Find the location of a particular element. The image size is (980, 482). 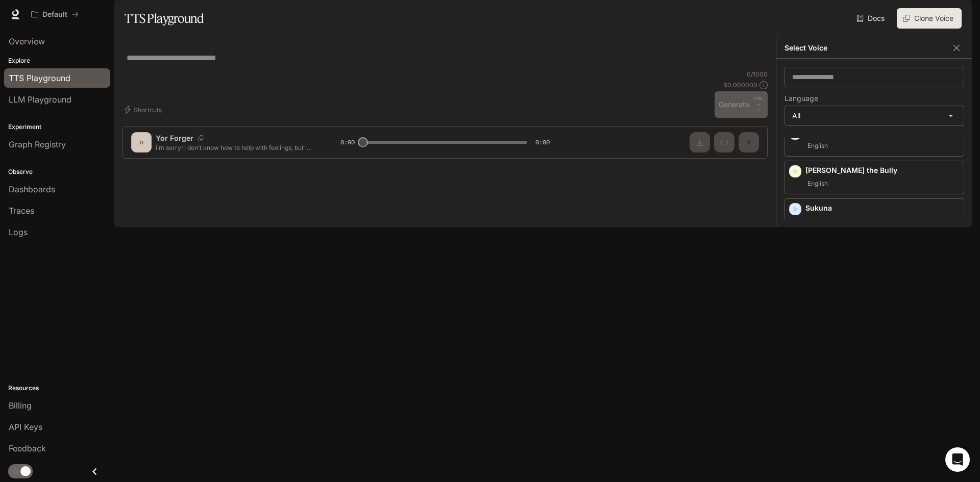

p: Sukuna is located at coordinates (882, 208).